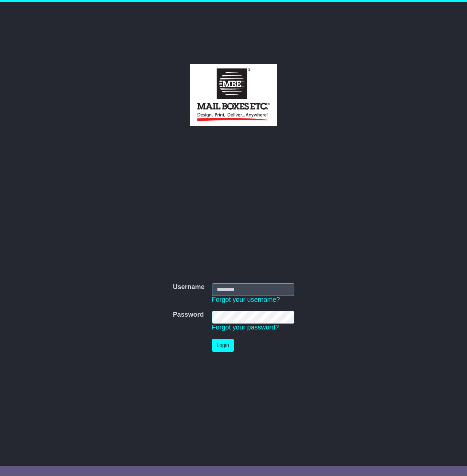 This screenshot has height=476, width=467. I want to click on label: Password, so click(188, 315).